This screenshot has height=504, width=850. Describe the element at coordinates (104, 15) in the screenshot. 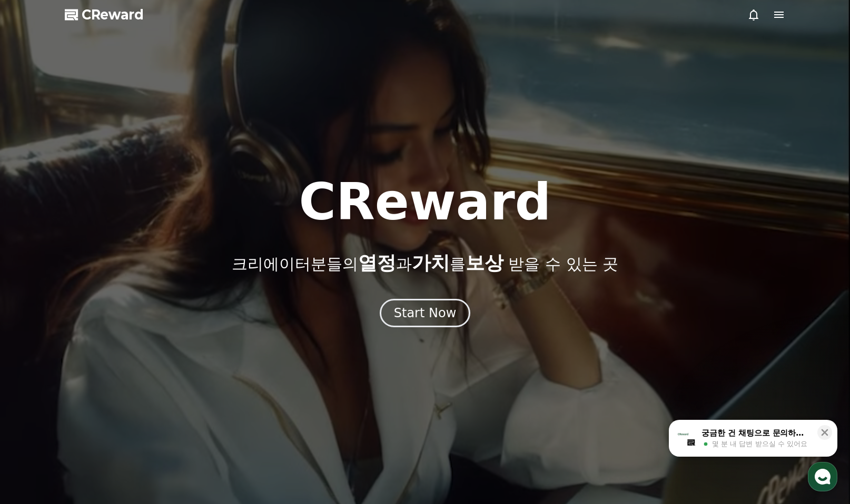

I see `a: CReward` at that location.